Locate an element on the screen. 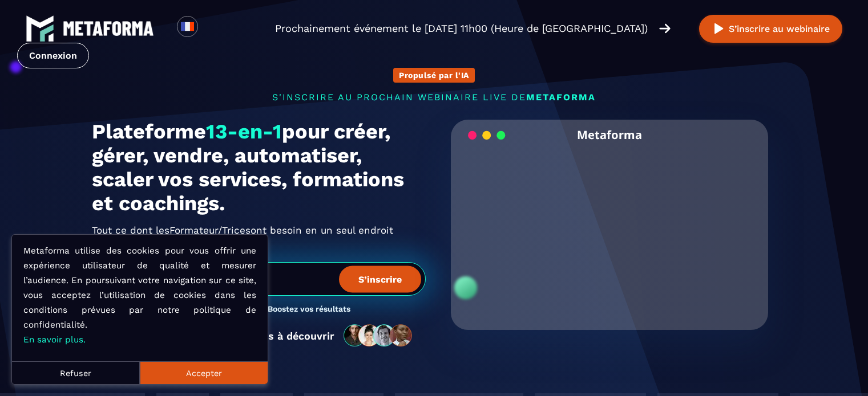 The width and height of the screenshot is (868, 396). img: play is located at coordinates (718, 29).